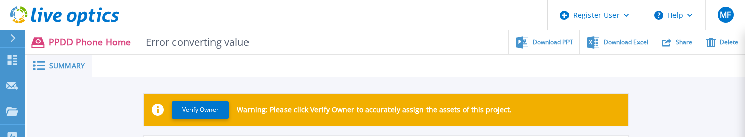 The image size is (745, 137). I want to click on p: PPDD Phone Home, so click(149, 42).